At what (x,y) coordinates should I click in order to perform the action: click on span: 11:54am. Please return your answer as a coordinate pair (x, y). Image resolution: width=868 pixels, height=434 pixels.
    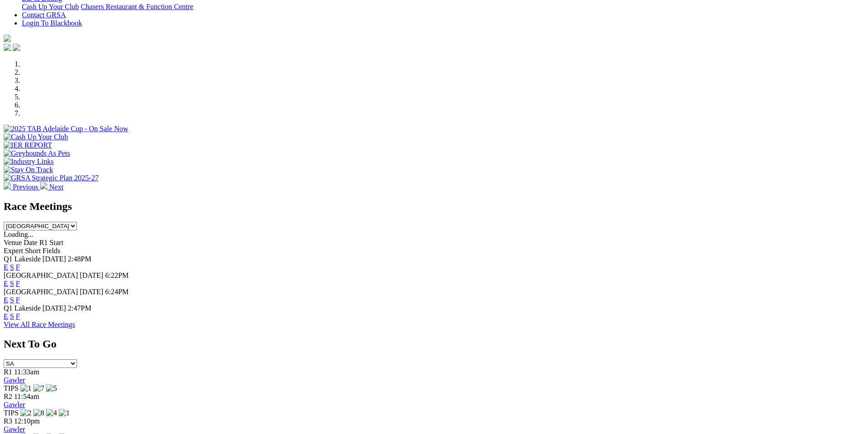
    Looking at the image, I should click on (27, 396).